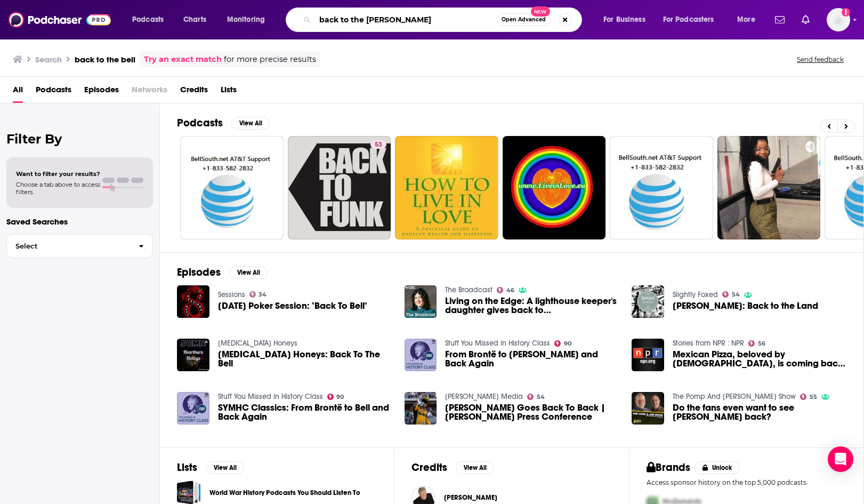  What do you see at coordinates (647, 355) in the screenshot?
I see `img: Mexican Pizza, beloved by South Asian Americans, is coming back to Taco Bell` at bounding box center [647, 355].